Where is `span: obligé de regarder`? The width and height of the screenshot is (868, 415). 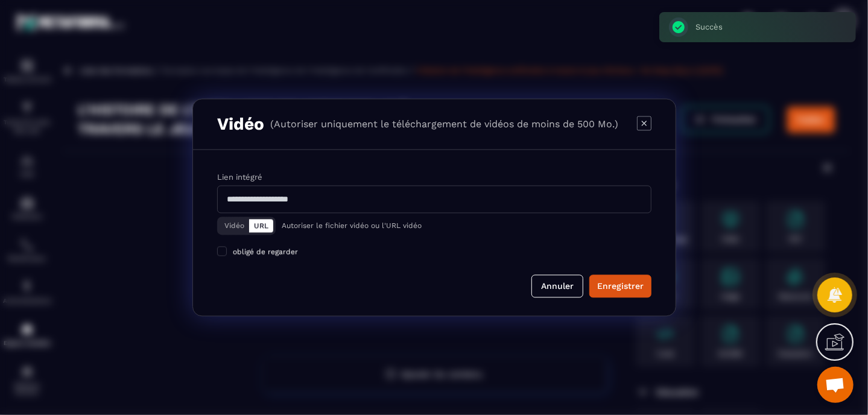
span: obligé de regarder is located at coordinates (265, 252).